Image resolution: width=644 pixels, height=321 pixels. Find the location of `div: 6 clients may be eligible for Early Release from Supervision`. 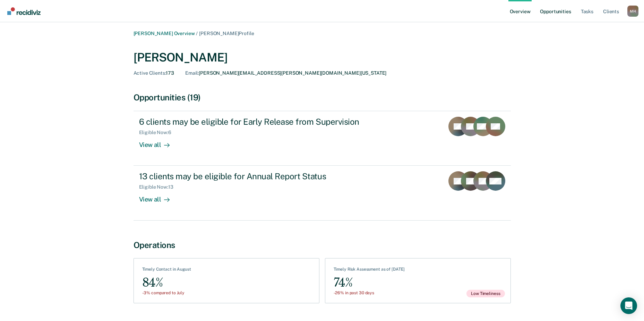

div: 6 clients may be eligible for Early Release from Supervision is located at coordinates (261, 121).